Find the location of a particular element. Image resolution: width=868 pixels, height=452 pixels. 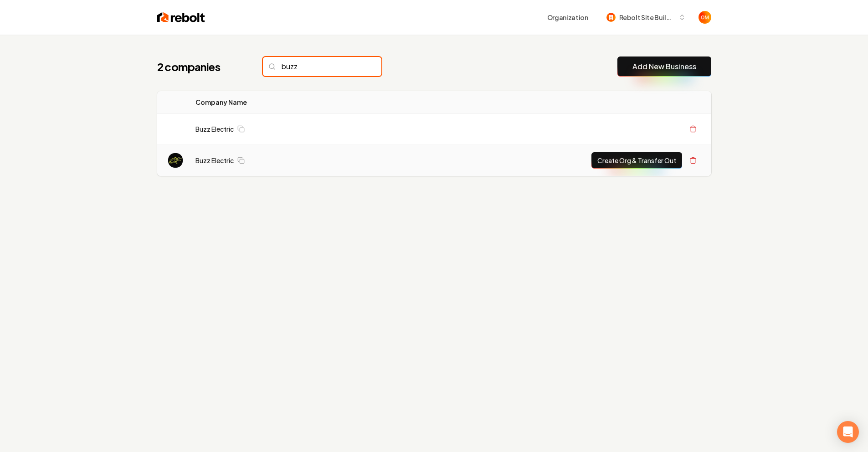

th: Company Name is located at coordinates (276, 102).